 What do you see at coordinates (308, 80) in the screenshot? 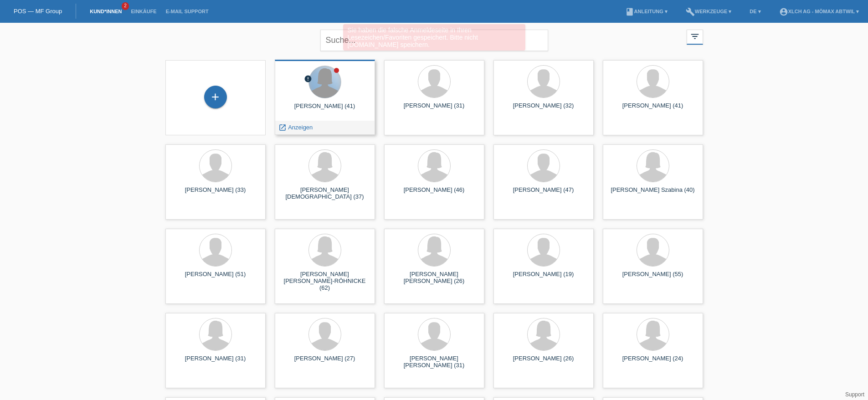
I see `div: Zurückgewiesen` at bounding box center [308, 80].